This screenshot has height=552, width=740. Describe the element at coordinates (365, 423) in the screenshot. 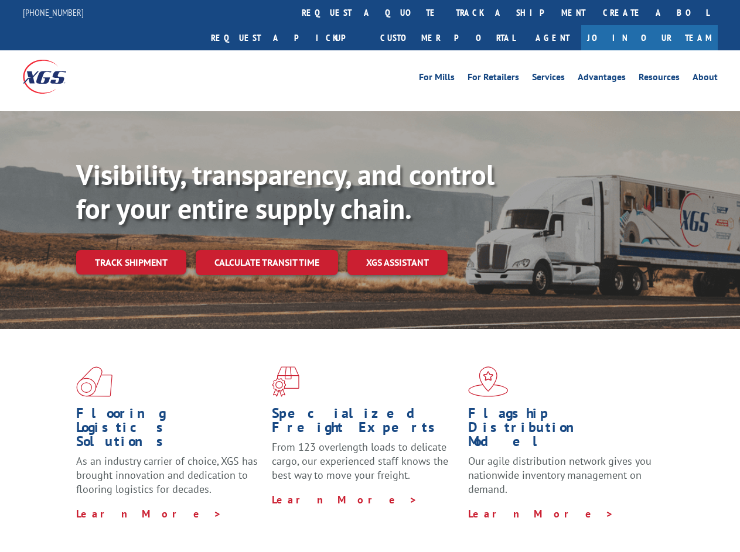

I see `h1: Specialized Freight Experts` at that location.